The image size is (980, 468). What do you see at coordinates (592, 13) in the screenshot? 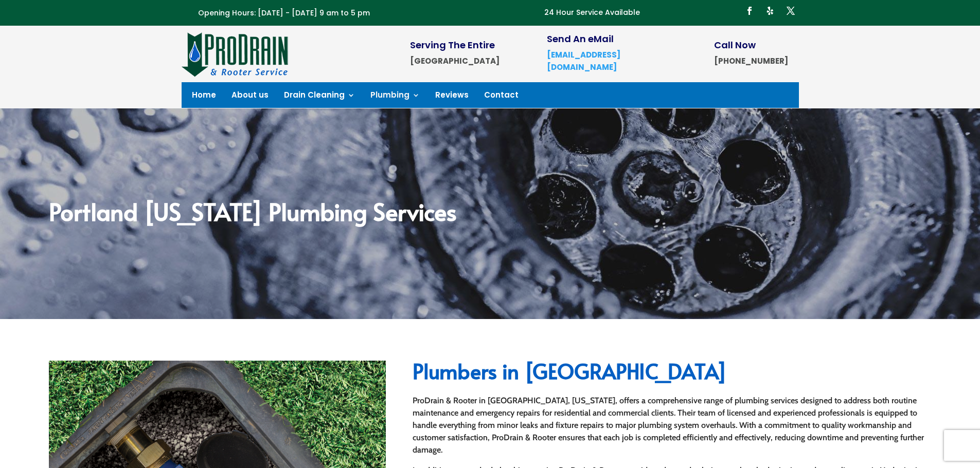
I see `p: 24 Hour Service Available` at bounding box center [592, 13].